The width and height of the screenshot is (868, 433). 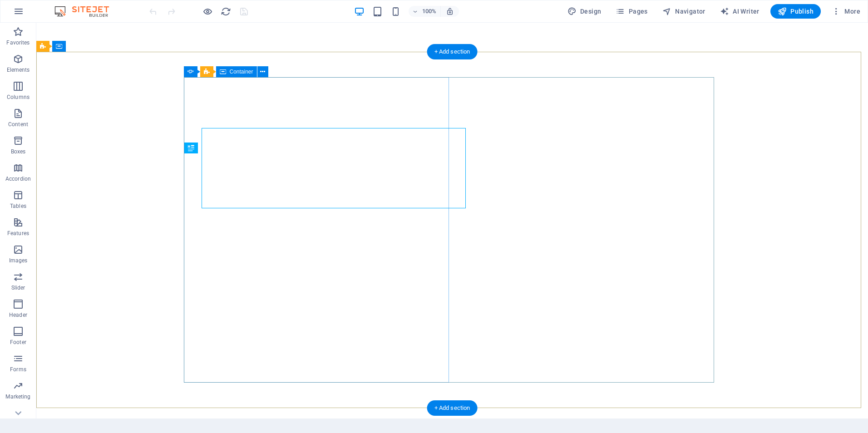 What do you see at coordinates (18, 397) in the screenshot?
I see `p: Marketing` at bounding box center [18, 397].